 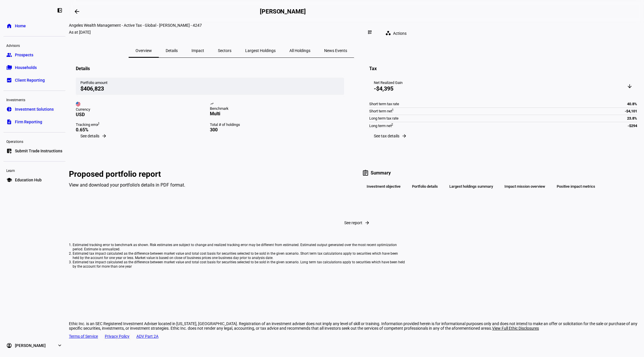 I want to click on div: $406,823, so click(x=210, y=88).